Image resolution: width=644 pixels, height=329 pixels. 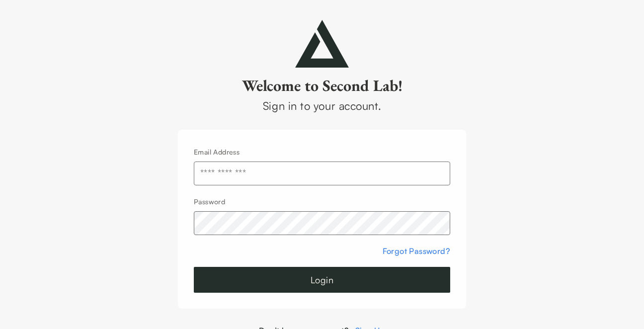 What do you see at coordinates (217, 152) in the screenshot?
I see `label: Email Address` at bounding box center [217, 152].